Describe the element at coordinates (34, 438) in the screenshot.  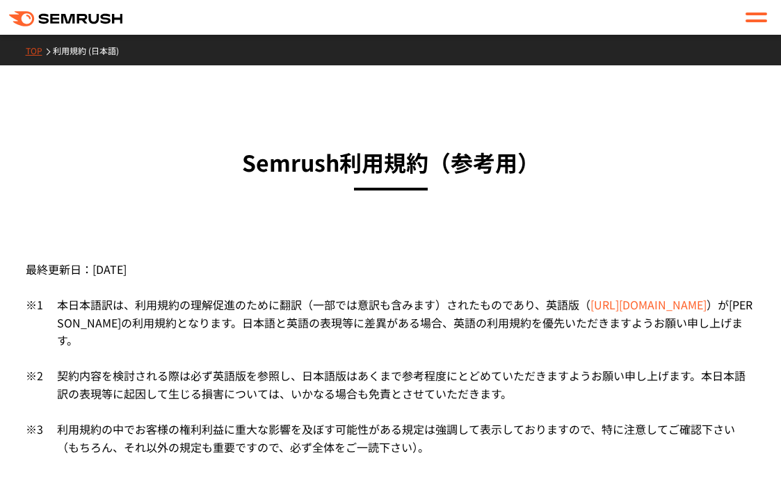
I see `div: ※3` at that location.